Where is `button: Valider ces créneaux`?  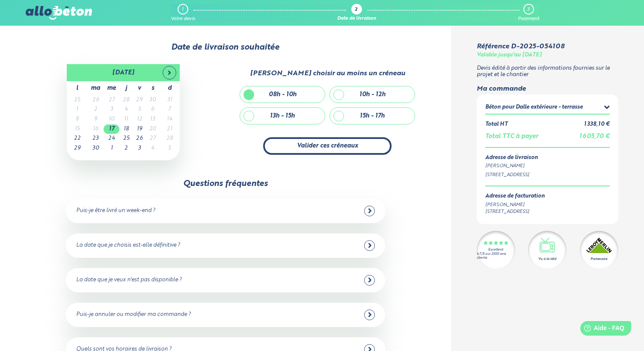
button: Valider ces créneaux is located at coordinates (327, 146).